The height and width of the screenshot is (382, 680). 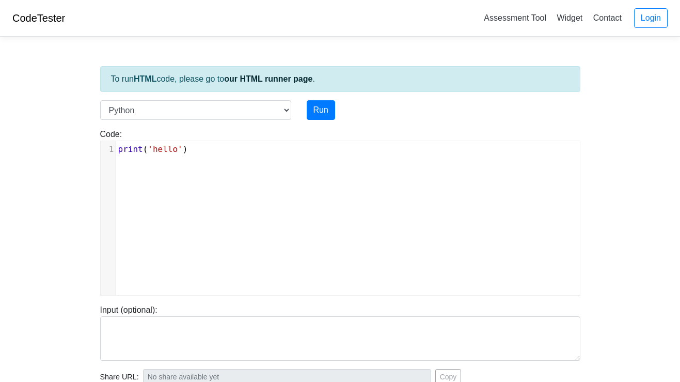 What do you see at coordinates (608, 18) in the screenshot?
I see `a: Contact` at bounding box center [608, 18].